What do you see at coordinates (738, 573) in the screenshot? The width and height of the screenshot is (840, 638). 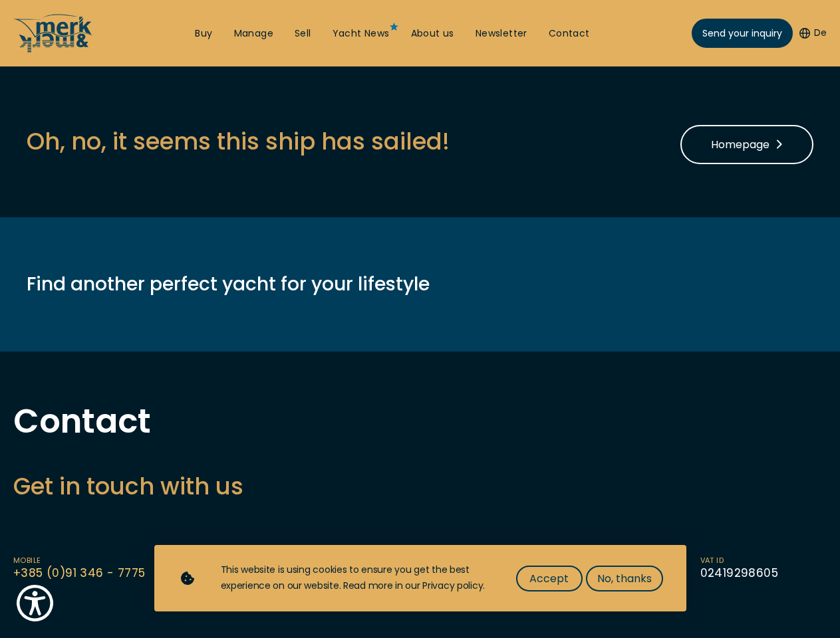 I see `span: 02419298605` at bounding box center [738, 573].